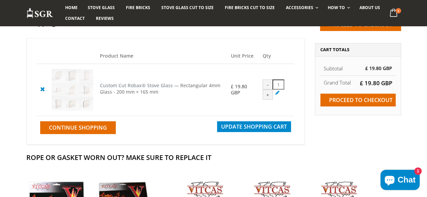 The image size is (427, 197). Describe the element at coordinates (101, 8) in the screenshot. I see `a: Stove Glass` at that location.